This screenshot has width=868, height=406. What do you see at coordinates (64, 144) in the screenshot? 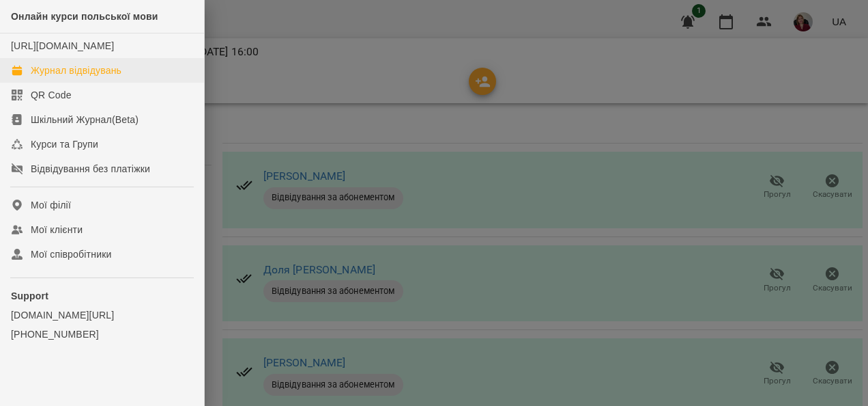
I see `div: Курси та Групи` at bounding box center [64, 144].